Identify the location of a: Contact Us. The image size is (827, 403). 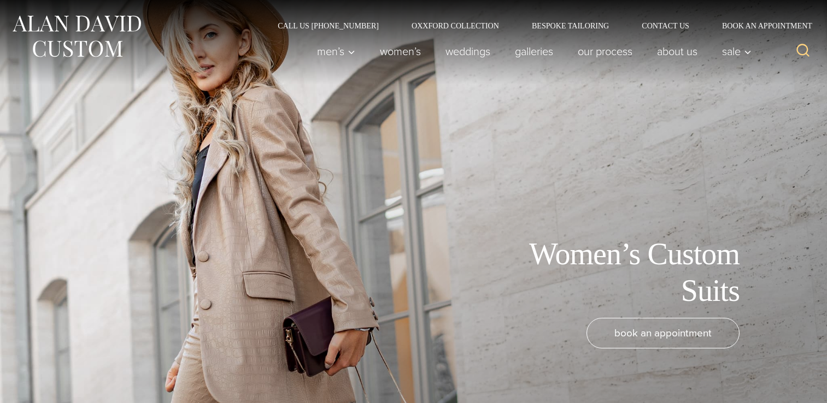
(665, 26).